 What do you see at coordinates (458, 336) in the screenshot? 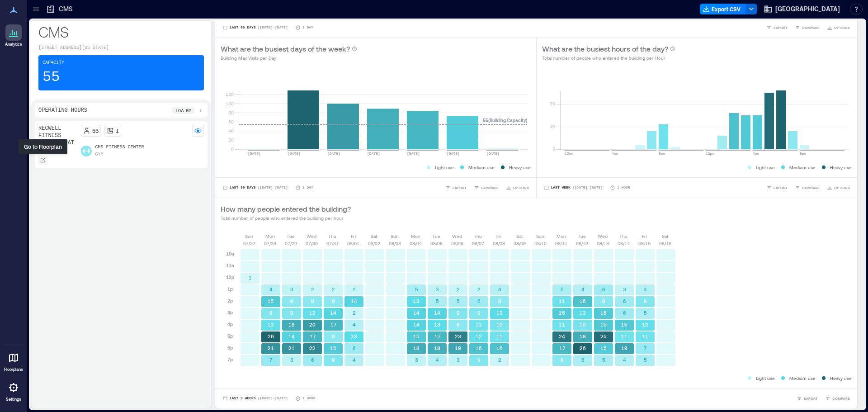
I see `text: 23` at bounding box center [458, 336].